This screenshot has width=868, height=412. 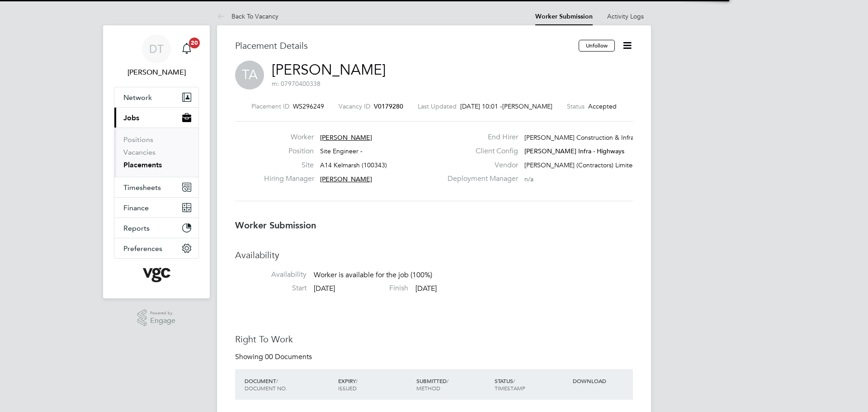 I want to click on span: Network, so click(x=138, y=97).